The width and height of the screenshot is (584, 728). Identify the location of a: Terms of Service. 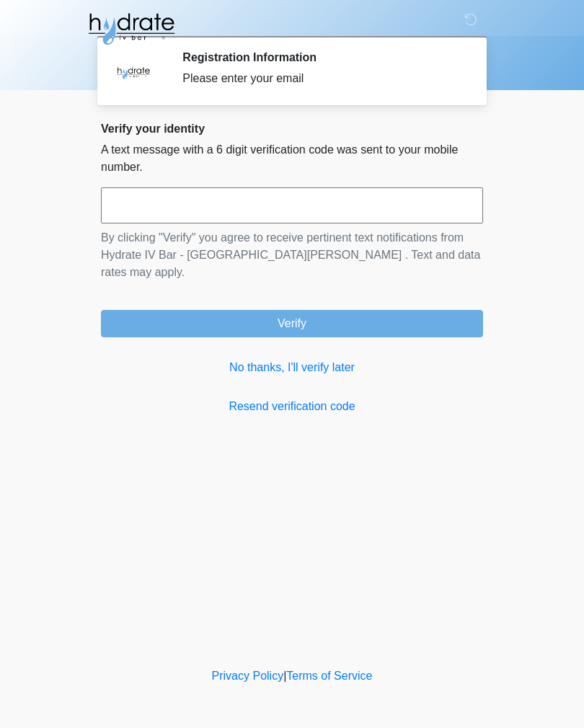
(329, 675).